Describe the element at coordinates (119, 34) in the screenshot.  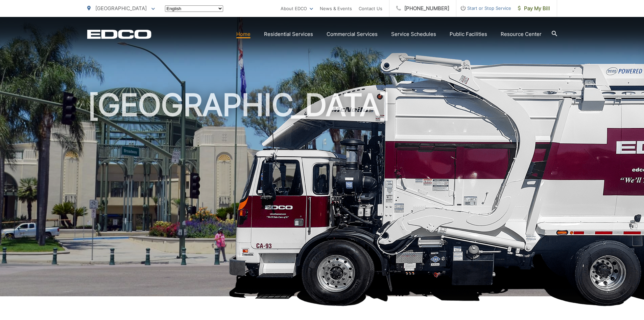
I see `a: EDCD logo. Return to the homepage.` at that location.